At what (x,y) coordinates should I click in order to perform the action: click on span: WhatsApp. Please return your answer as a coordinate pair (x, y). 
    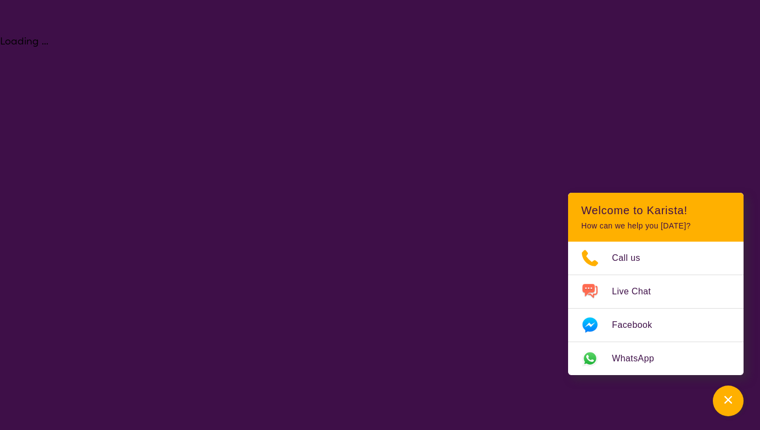
    Looking at the image, I should click on (640, 358).